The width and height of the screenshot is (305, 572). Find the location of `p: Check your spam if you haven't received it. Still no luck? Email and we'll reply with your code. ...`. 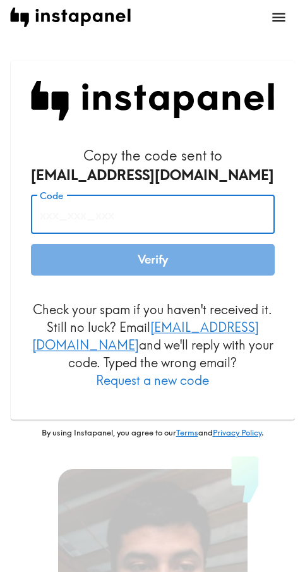

p: Check your spam if you haven't received it. Still no luck? Email and we'll reply with your code. ... is located at coordinates (153, 345).